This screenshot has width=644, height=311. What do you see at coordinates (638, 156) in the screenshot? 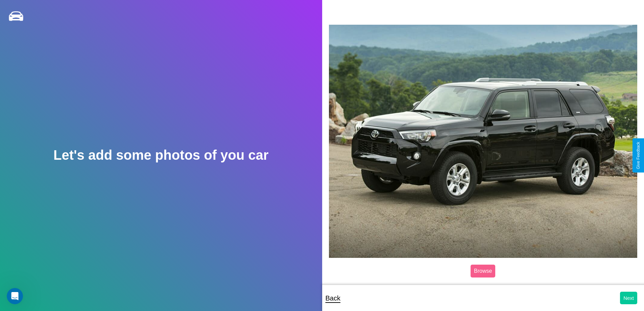
I see `div: Give Feedback` at bounding box center [638, 156].